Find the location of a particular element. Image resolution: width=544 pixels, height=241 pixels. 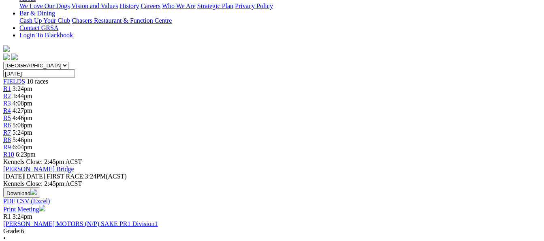

a: FIELDS is located at coordinates (14, 81).